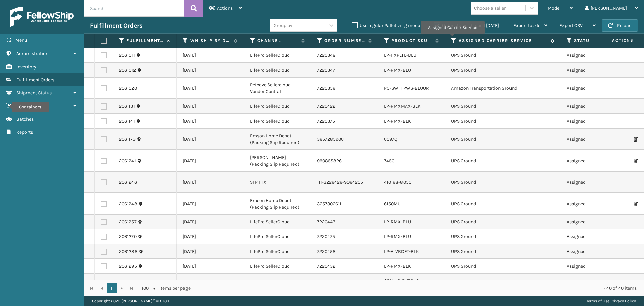  I want to click on span: Fulfillment Orders, so click(35, 80).